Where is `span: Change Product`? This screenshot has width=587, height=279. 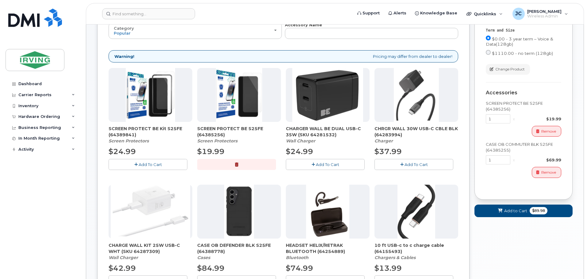 span: Change Product is located at coordinates (510, 69).